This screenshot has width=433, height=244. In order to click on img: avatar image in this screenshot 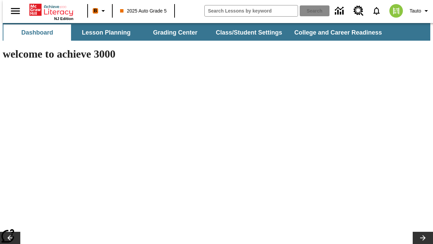, I will do `click(396, 11)`.